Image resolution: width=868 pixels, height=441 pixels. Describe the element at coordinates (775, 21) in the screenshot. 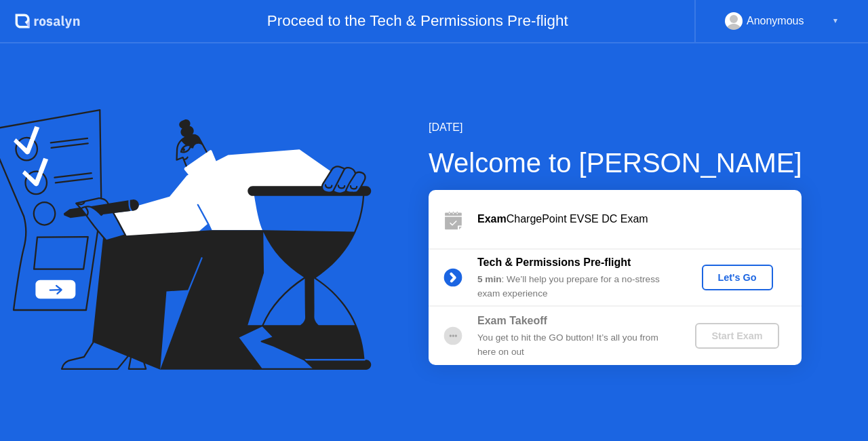

I see `div: Anonymous` at that location.